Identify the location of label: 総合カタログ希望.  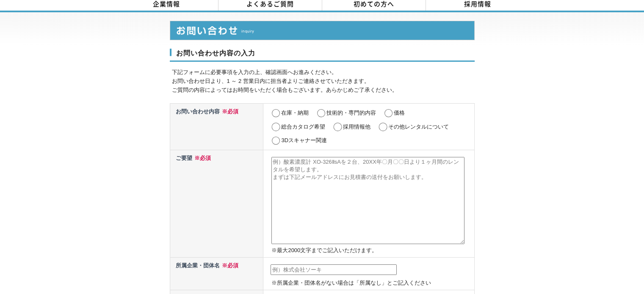
(303, 126).